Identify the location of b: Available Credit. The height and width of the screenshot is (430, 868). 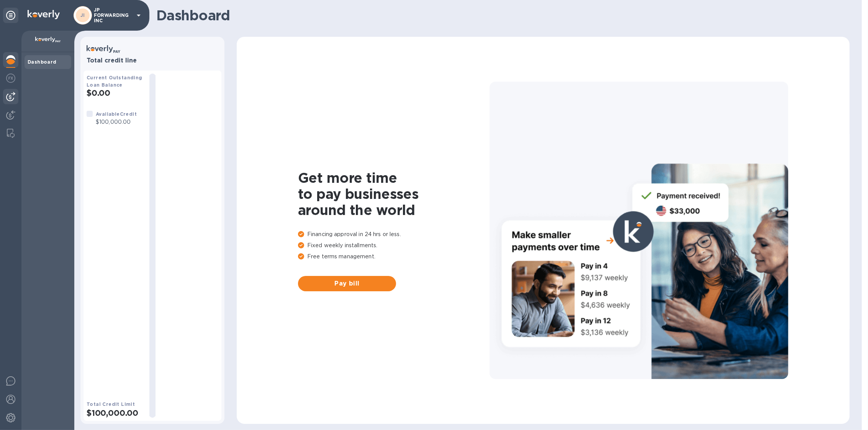
(116, 114).